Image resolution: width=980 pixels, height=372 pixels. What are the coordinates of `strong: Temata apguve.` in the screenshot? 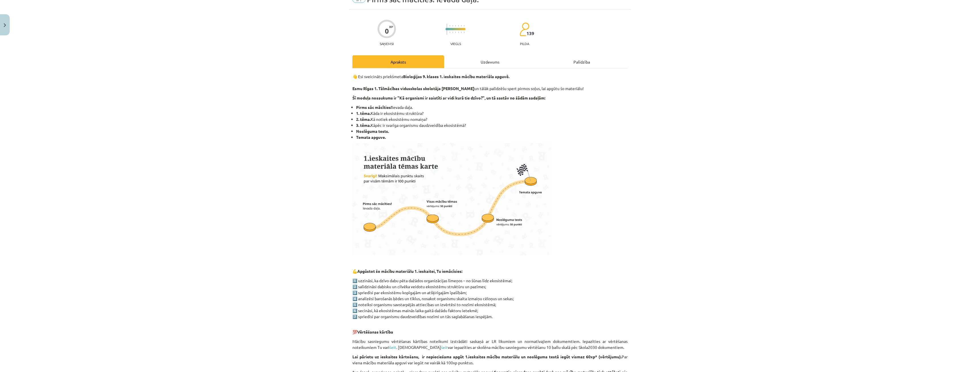 It's located at (371, 137).